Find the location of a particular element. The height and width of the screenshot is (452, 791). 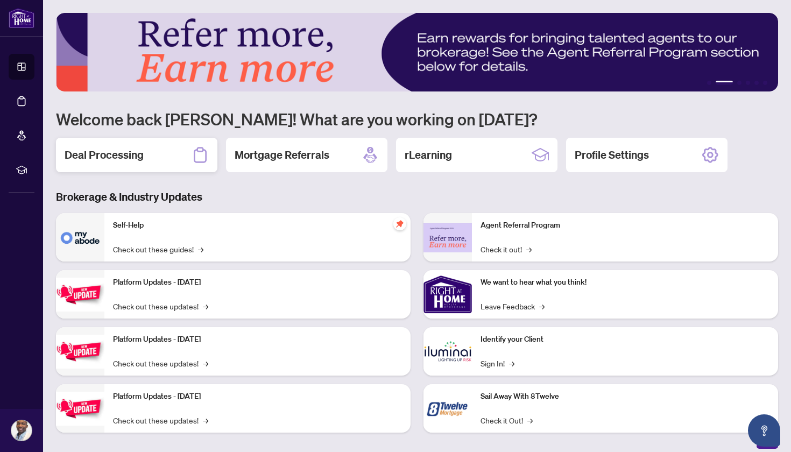

img: Platform Updates - July 21, 2025 is located at coordinates (80, 294).